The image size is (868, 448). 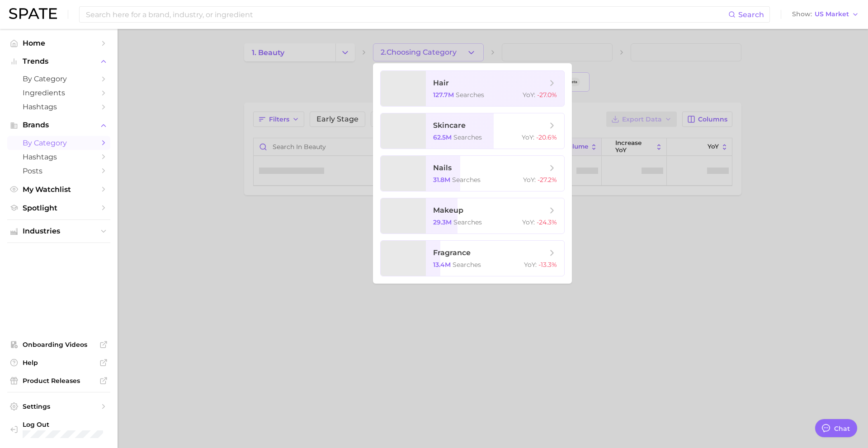 What do you see at coordinates (59, 92) in the screenshot?
I see `span: Ingredients` at bounding box center [59, 92].